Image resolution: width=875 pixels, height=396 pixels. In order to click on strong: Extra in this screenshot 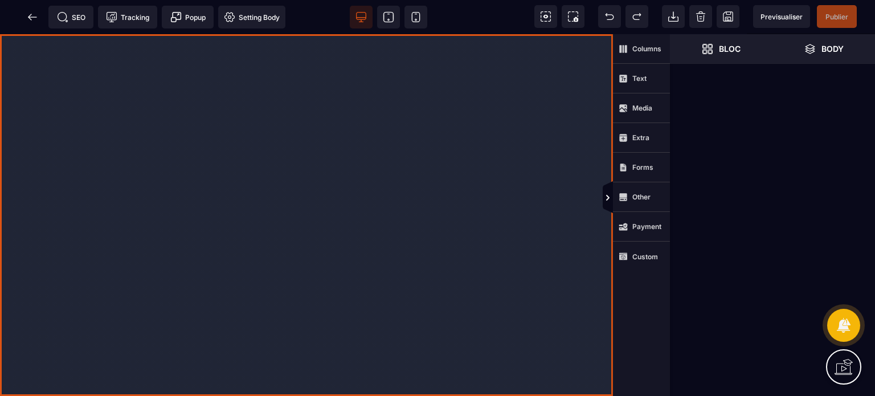, I will do `click(641, 137)`.